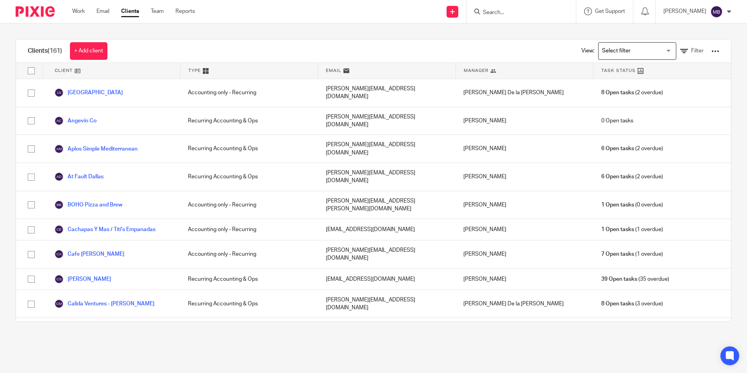  I want to click on span: (35 overdue), so click(635, 279).